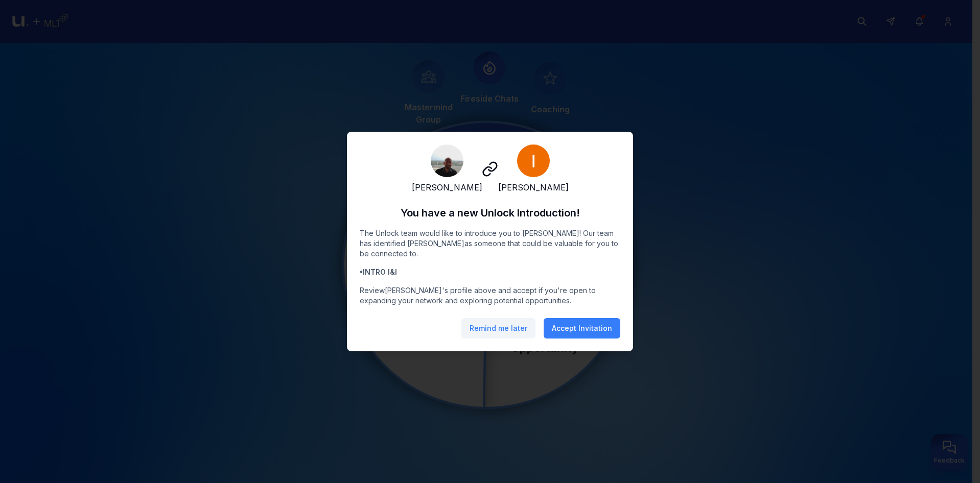 This screenshot has height=483, width=980. Describe the element at coordinates (498, 328) in the screenshot. I see `button: Remind me later` at that location.